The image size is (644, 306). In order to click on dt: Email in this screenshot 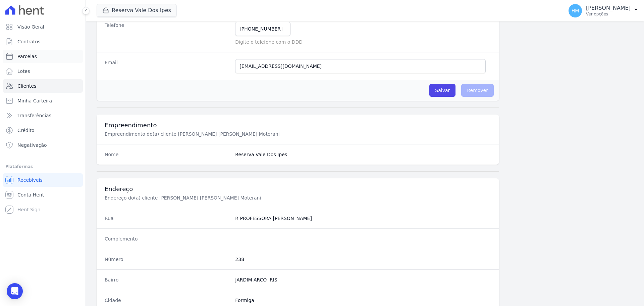, I will do `click(167, 66)`.